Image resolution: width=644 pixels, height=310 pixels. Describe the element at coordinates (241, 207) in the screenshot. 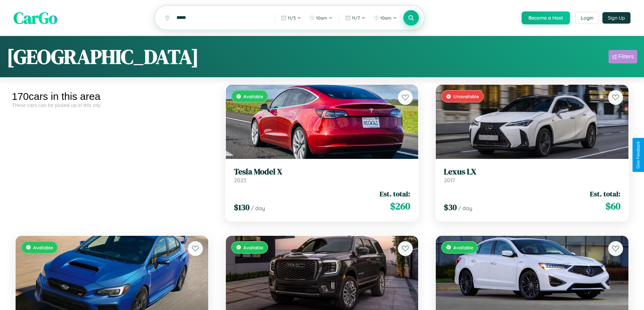

I see `span: $ 130` at that location.